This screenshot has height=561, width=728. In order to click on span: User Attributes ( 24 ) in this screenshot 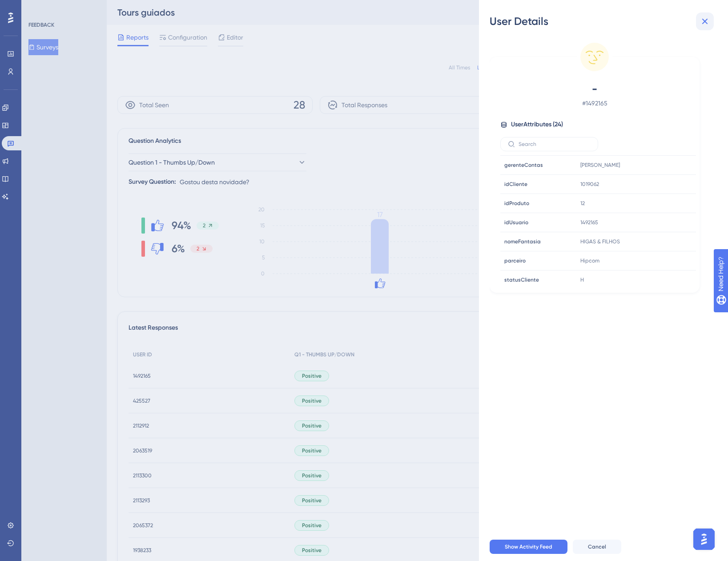, I will do `click(537, 125)`.